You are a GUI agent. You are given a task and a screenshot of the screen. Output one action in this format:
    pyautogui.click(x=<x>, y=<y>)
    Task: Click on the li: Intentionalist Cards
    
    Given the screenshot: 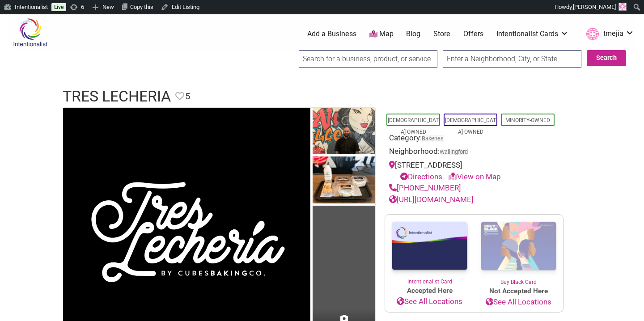 What is the action you would take?
    pyautogui.click(x=533, y=34)
    